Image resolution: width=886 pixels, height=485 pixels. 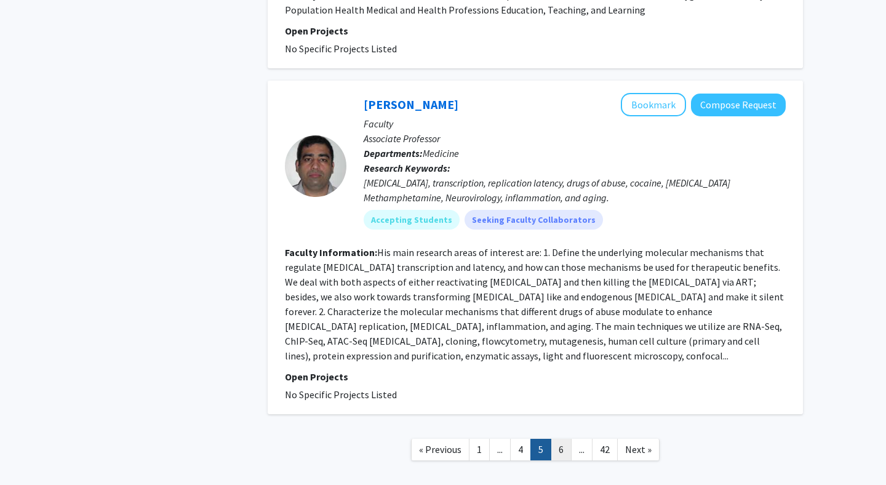 What do you see at coordinates (541, 449) in the screenshot?
I see `a: 5` at bounding box center [541, 449].